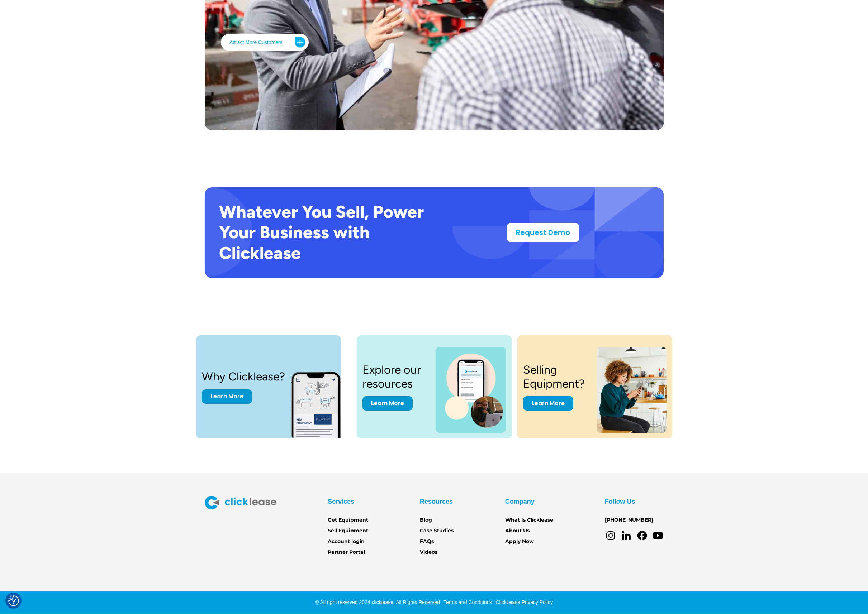 This screenshot has width=868, height=614. What do you see at coordinates (300, 42) in the screenshot?
I see `img: Plus icon with blue background` at bounding box center [300, 42].